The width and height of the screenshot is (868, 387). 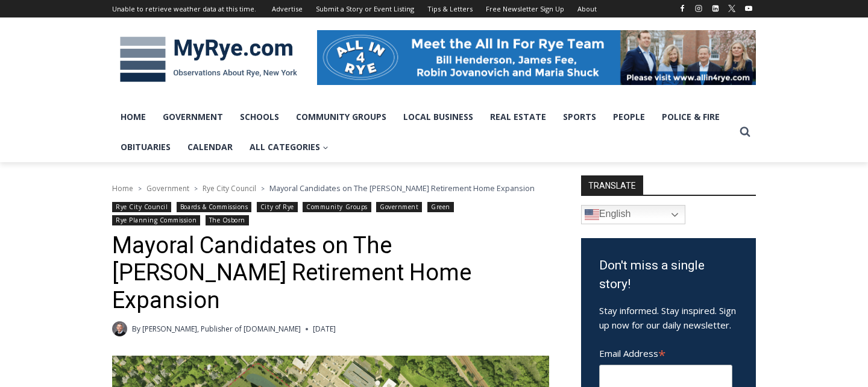 I want to click on a: X, so click(x=732, y=8).